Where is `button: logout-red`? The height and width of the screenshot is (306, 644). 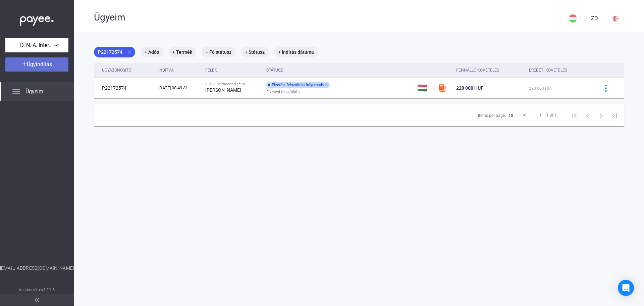 button: logout-red is located at coordinates (616, 19).